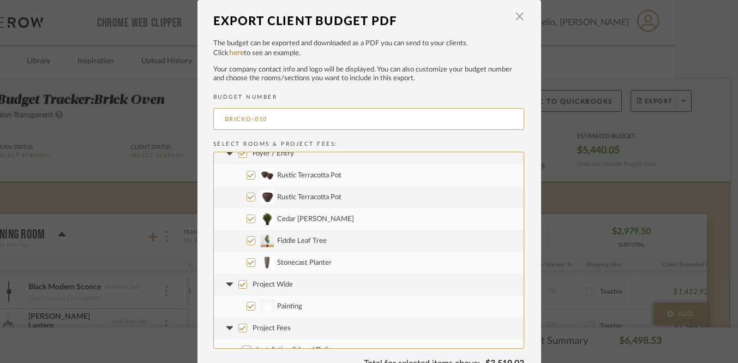 The image size is (738, 363). What do you see at coordinates (360, 21) in the screenshot?
I see `div: Export Client Budget PDF` at bounding box center [360, 21].